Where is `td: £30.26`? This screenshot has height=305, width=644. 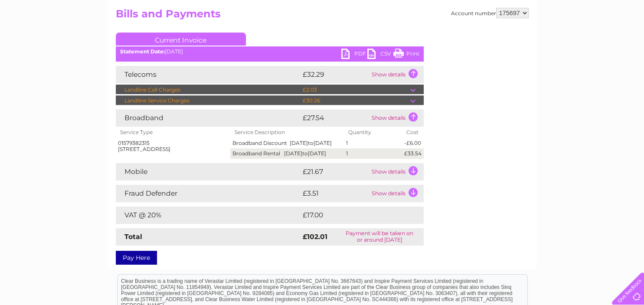 td: £30.26 is located at coordinates (355, 100).